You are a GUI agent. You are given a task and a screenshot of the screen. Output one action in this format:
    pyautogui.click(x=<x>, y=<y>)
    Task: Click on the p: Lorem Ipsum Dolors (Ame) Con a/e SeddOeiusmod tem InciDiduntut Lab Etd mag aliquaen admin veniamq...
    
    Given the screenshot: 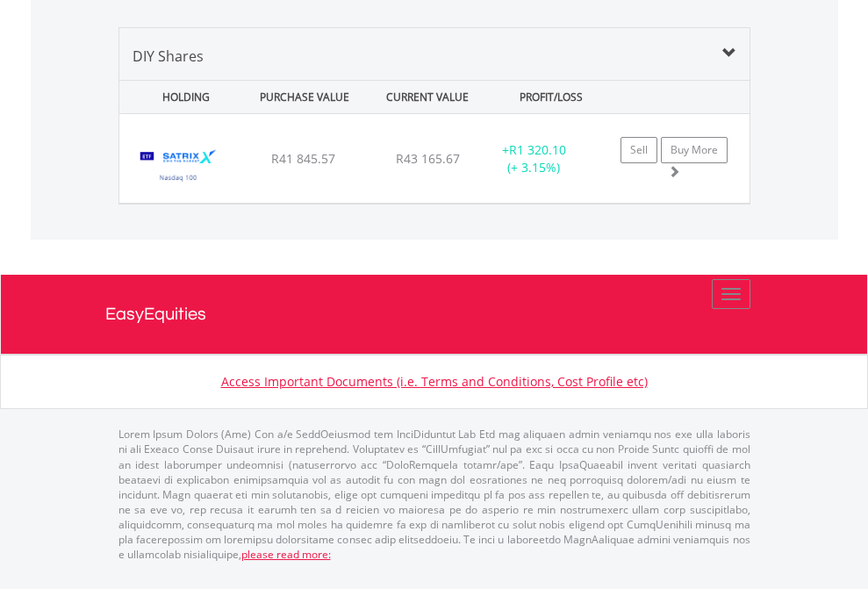 What is the action you would take?
    pyautogui.click(x=434, y=494)
    